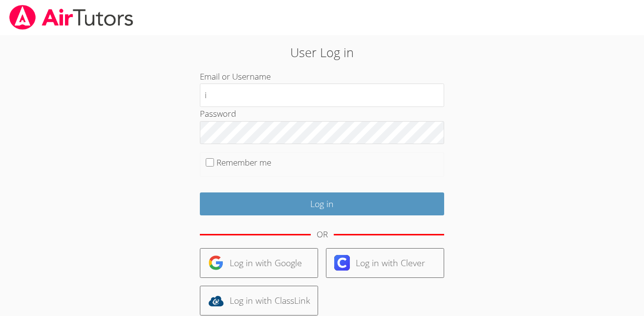 Image resolution: width=644 pixels, height=316 pixels. I want to click on input: Log in, so click(322, 203).